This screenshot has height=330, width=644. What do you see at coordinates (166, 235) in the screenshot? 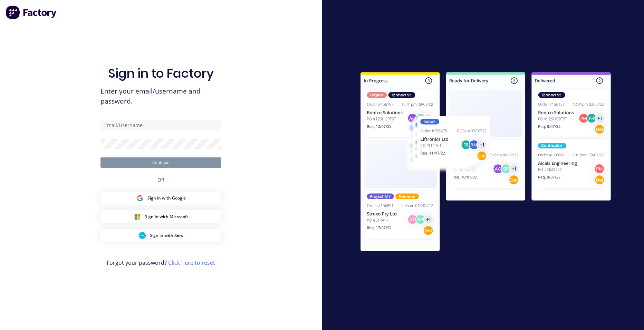
I see `span: Sign in with Xero` at bounding box center [166, 235].